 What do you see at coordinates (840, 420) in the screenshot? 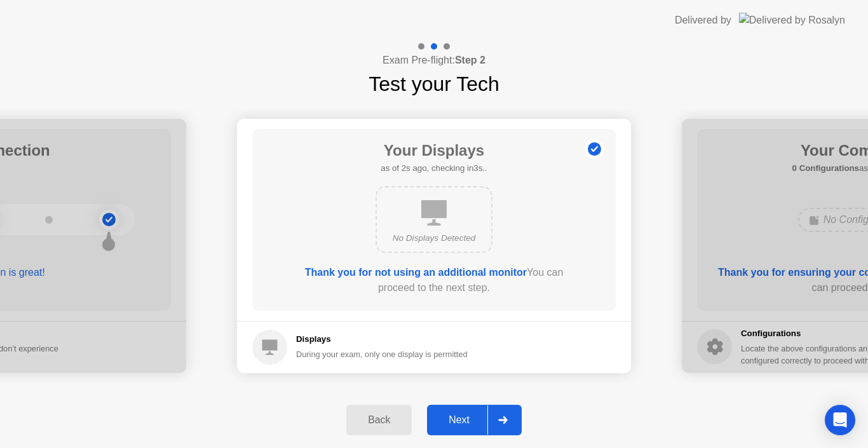
I see `div: Open Intercom Messenger` at bounding box center [840, 420].